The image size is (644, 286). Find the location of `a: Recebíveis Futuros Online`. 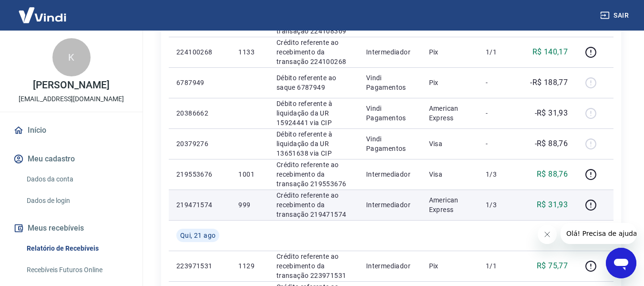

a: Recebíveis Futuros Online is located at coordinates (77, 270).